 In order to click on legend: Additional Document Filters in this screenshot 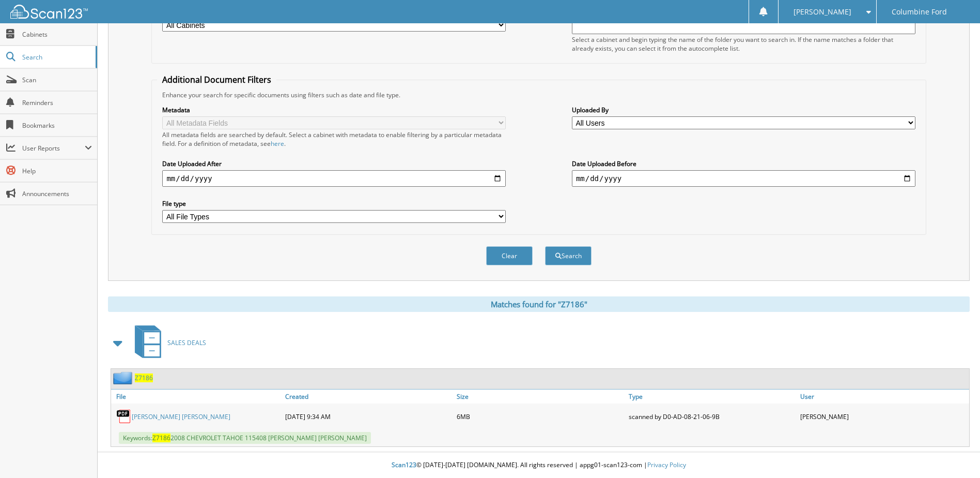, I will do `click(216, 80)`.